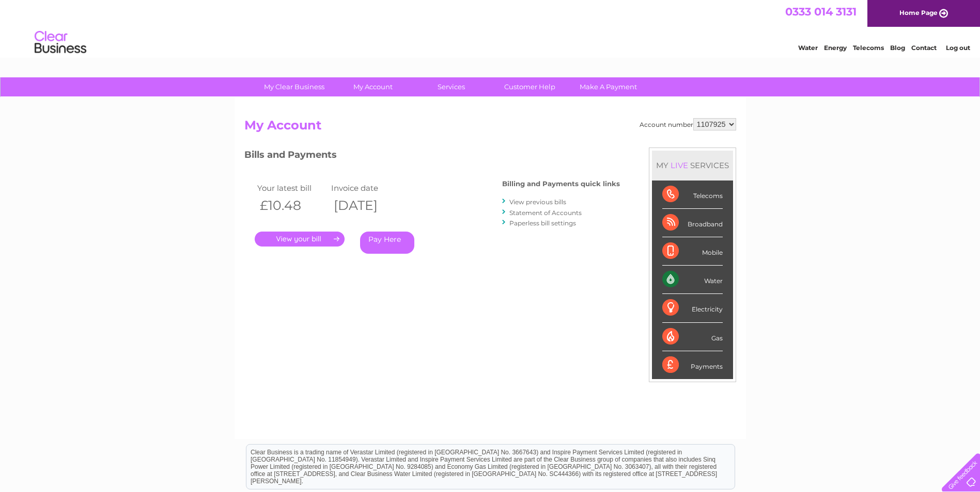  I want to click on a: Water, so click(808, 48).